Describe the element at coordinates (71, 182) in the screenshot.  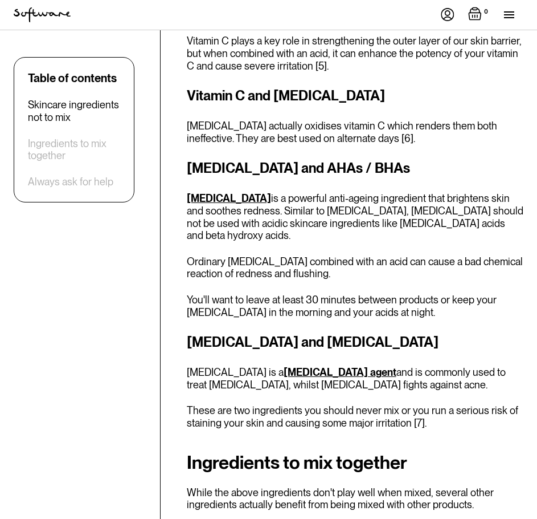
I see `div: Always ask for help` at that location.